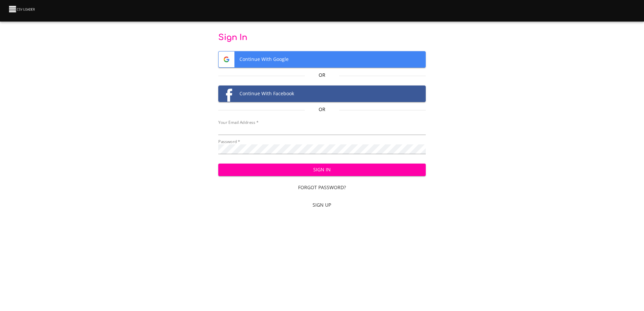 This screenshot has width=644, height=311. I want to click on a: Sign Up, so click(322, 205).